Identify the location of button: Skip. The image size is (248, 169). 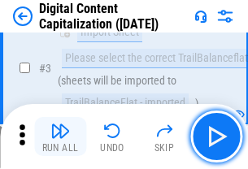
(165, 137).